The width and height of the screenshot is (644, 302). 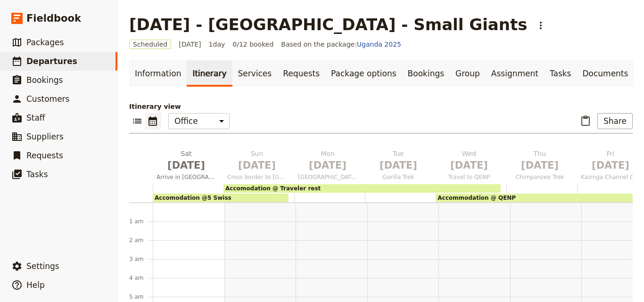 I want to click on span: Departures, so click(x=52, y=61).